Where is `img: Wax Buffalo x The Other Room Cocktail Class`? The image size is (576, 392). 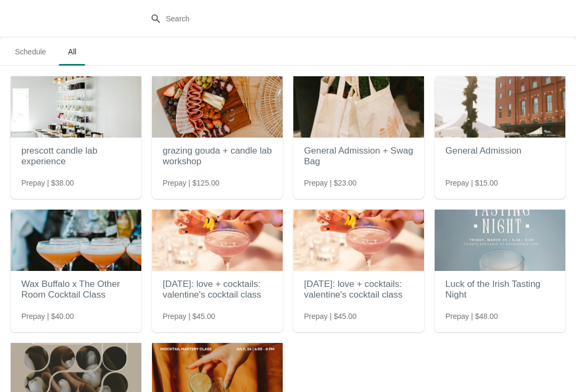
img: Wax Buffalo x The Other Room Cocktail Class is located at coordinates (76, 240).